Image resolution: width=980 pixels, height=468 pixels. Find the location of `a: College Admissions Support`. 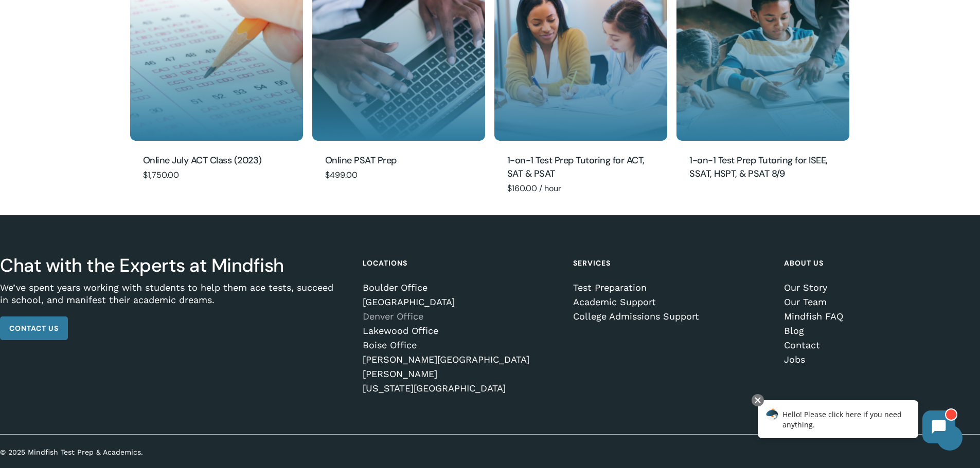

a: College Admissions Support is located at coordinates (668, 317).